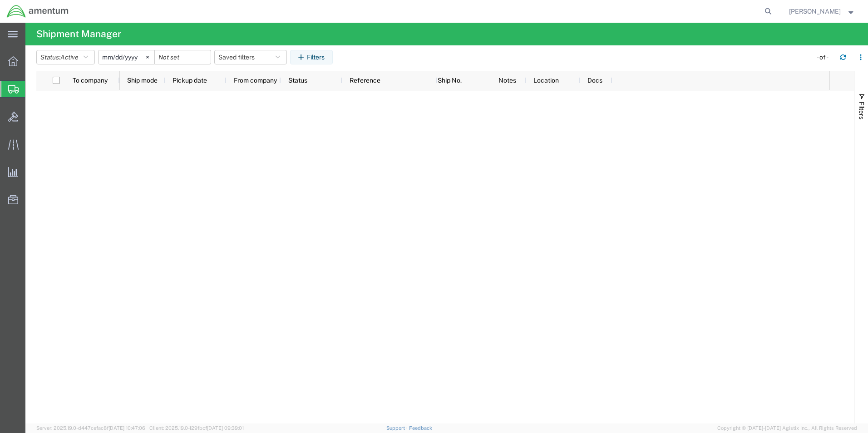 This screenshot has height=433, width=868. Describe the element at coordinates (420, 428) in the screenshot. I see `a: Feedback` at that location.